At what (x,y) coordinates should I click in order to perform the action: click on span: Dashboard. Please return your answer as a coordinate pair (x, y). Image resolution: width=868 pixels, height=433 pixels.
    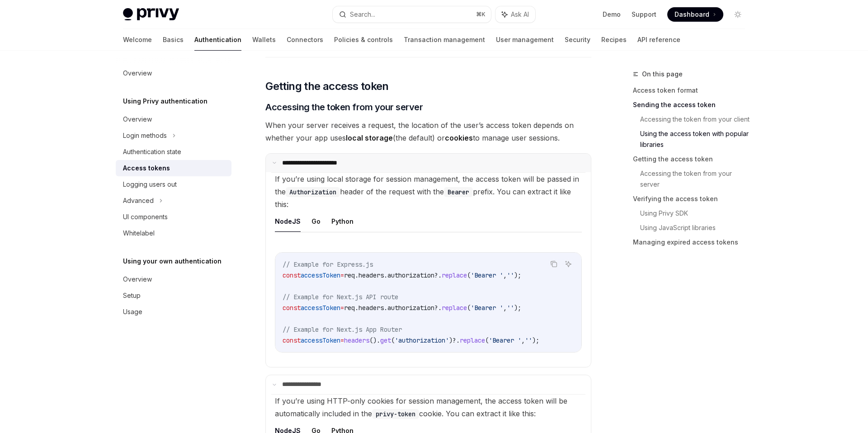
    Looking at the image, I should click on (691, 15).